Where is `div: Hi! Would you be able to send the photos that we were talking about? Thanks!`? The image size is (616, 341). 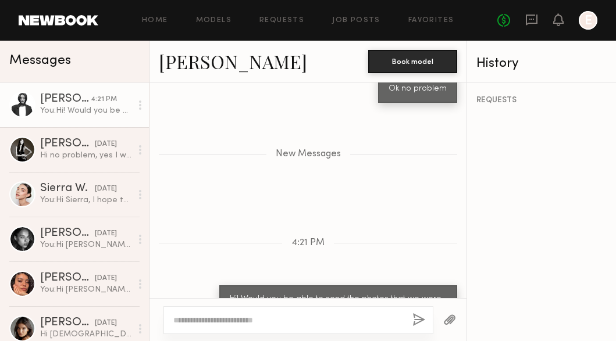
div: Hi! Would you be able to send the photos that we were talking about? Thanks! is located at coordinates (338, 306).